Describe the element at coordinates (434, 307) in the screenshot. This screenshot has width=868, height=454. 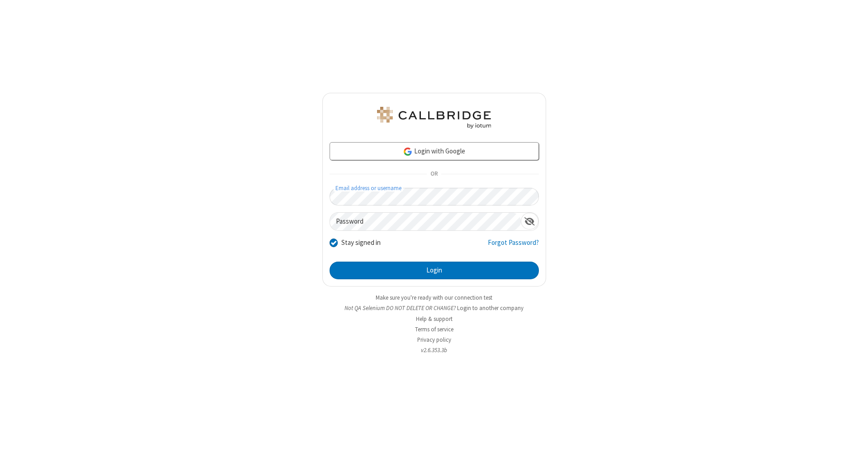
I see `li: Not QA Selenium DO NOT DELETE OR CHANGE?` at that location.